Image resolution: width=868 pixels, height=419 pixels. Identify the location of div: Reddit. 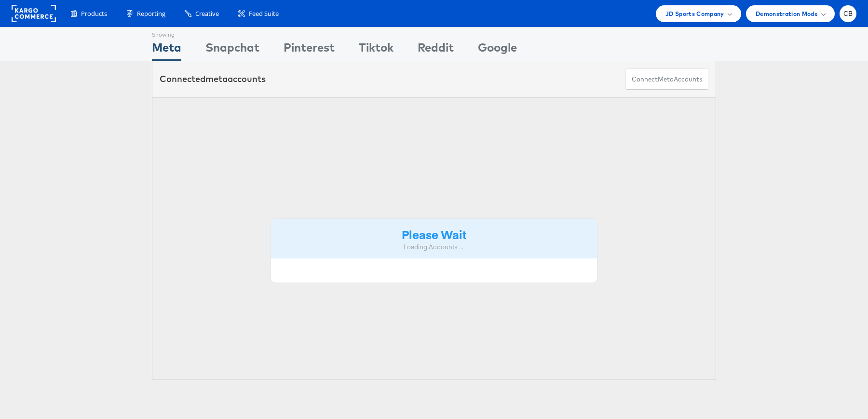
(435, 50).